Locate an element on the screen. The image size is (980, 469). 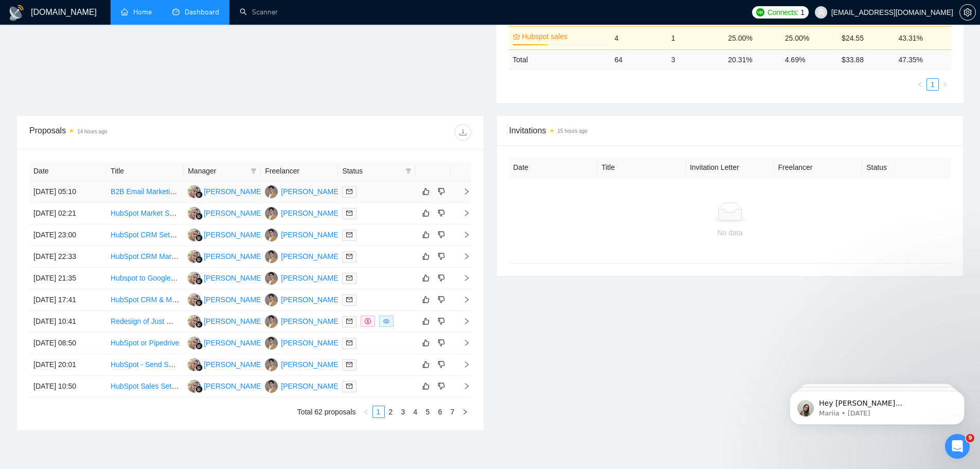
td: HubSpot Sales Setup and Custom Dashboard Creation is located at coordinates (145, 387).